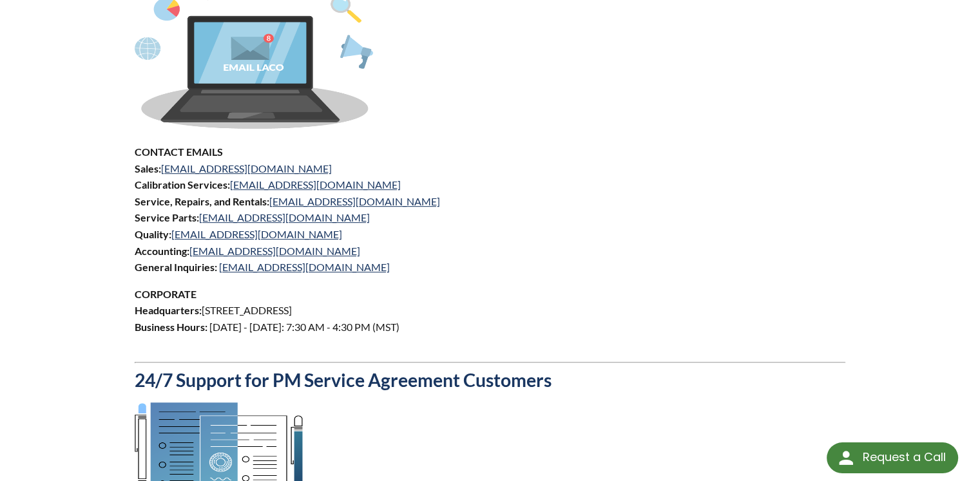 The image size is (980, 481). Describe the element at coordinates (171, 327) in the screenshot. I see `strong: Business Hours:` at that location.